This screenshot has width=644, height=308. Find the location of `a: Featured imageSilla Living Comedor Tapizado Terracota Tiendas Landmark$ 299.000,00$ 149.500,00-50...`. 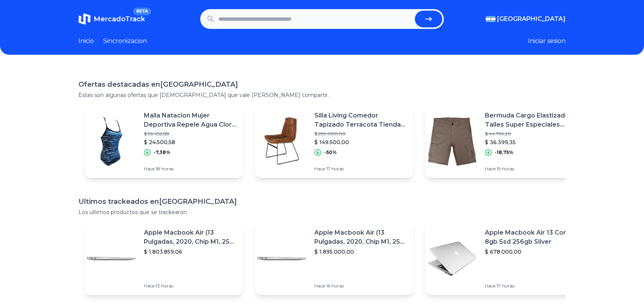

a: Featured imageSilla Living Comedor Tapizado Terracota Tiendas Landmark$ 299.000,00$ 149.500,00-50... is located at coordinates (334, 141).